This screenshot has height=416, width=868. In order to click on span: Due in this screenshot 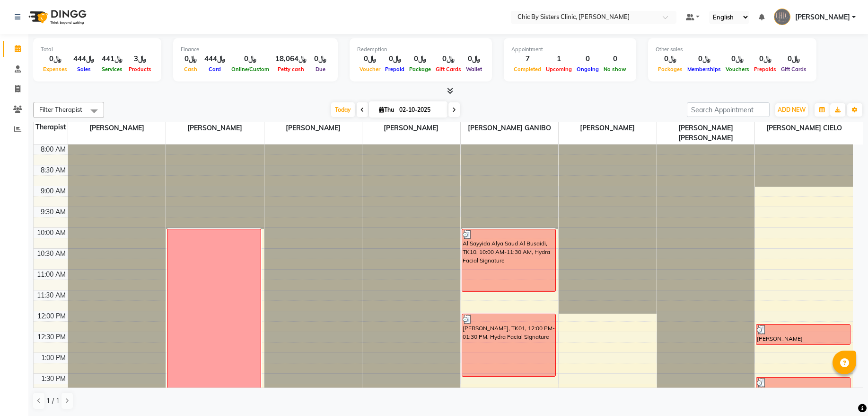, I will do `click(321, 69)`.